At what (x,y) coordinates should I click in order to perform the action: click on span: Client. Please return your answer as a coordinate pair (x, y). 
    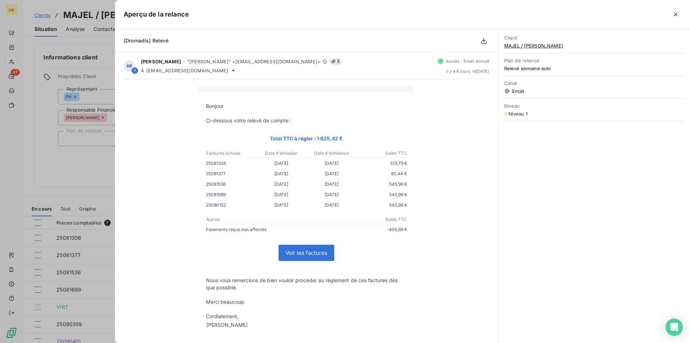
    Looking at the image, I should click on (594, 38).